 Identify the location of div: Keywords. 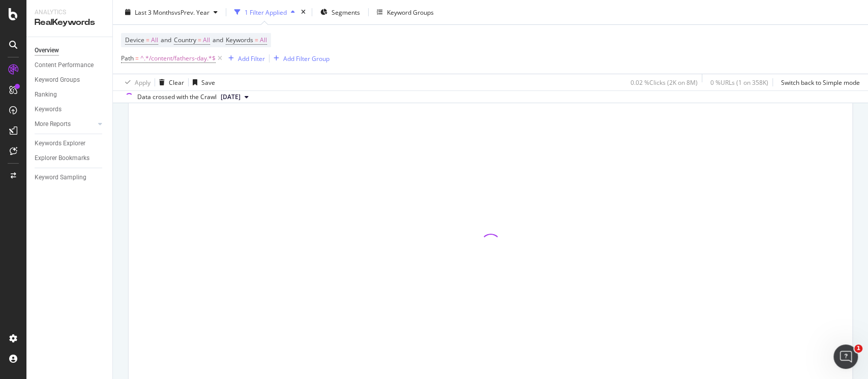
(48, 109).